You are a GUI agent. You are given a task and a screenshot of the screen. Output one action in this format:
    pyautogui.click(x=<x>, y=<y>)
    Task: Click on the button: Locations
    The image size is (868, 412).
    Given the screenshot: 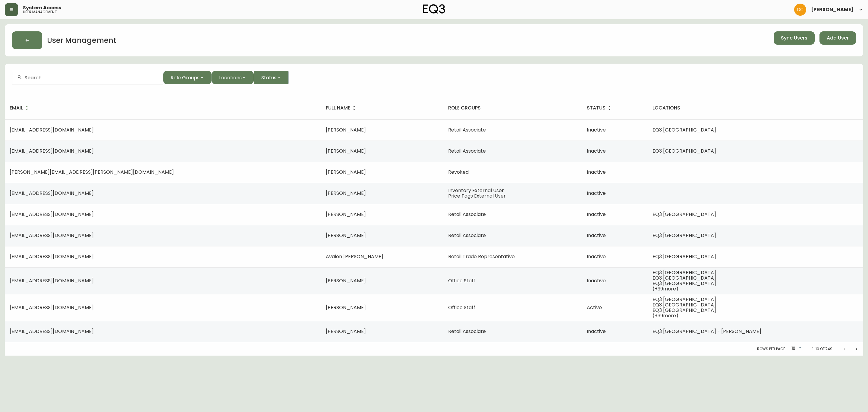 What is the action you would take?
    pyautogui.click(x=233, y=77)
    